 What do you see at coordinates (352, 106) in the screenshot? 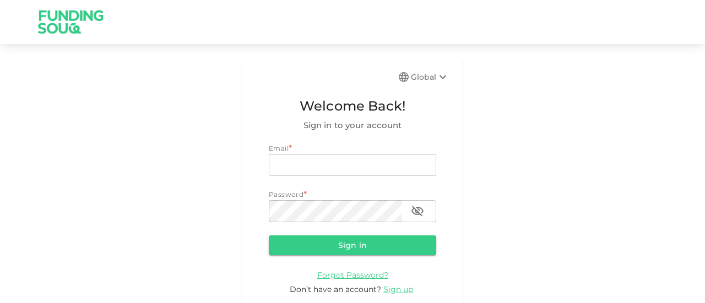
I see `span: Welcome Back!` at bounding box center [352, 106].